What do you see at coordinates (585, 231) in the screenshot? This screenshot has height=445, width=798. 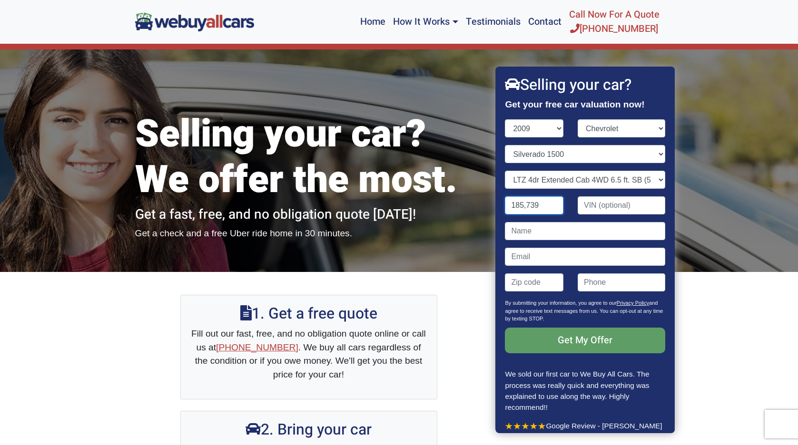 I see `input: Name` at bounding box center [585, 231].